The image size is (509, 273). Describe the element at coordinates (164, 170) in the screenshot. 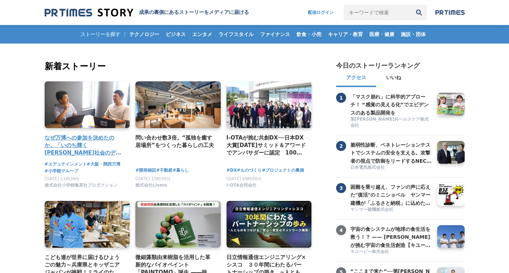

I see `a: #不動産` at that location.